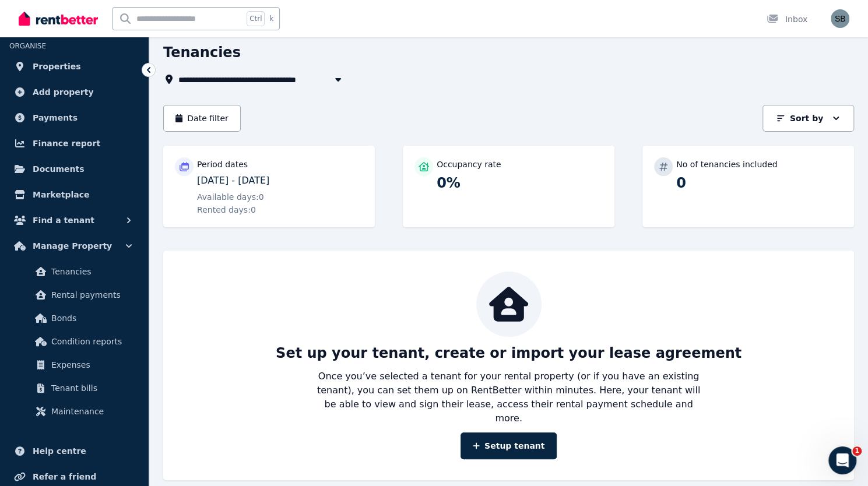  I want to click on a: Properties, so click(74, 66).